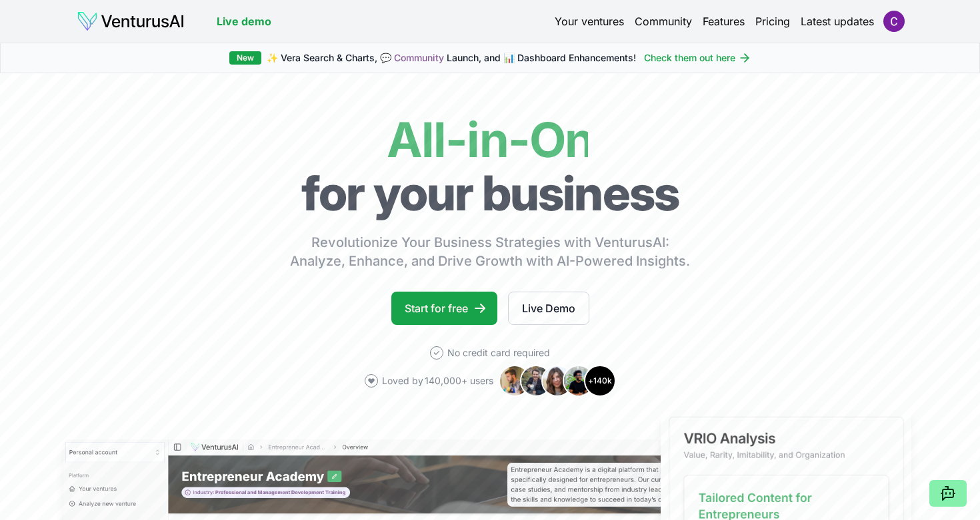 The image size is (980, 520). Describe the element at coordinates (245, 58) in the screenshot. I see `div: New` at that location.